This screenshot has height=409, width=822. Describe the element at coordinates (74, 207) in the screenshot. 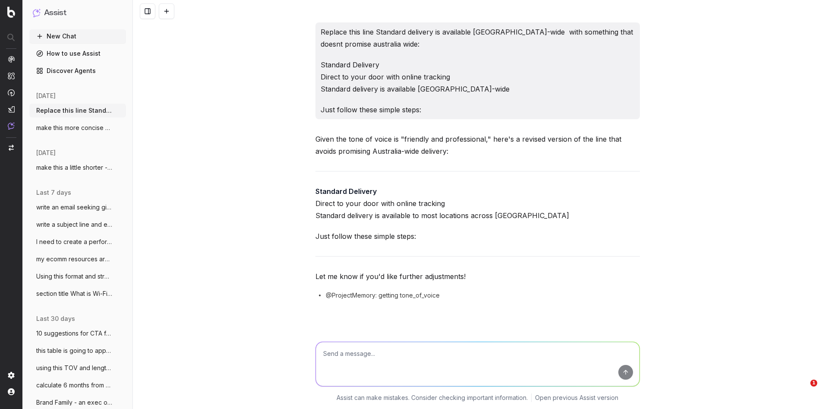

I see `span: write an email seeking giodance from HR:` at that location.